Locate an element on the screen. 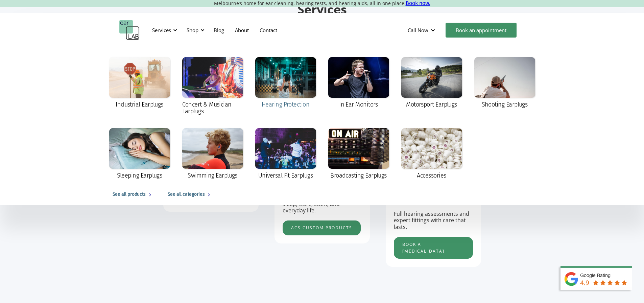 This screenshot has height=303, width=644. a: Sleeping Earplugs is located at coordinates (139, 154).